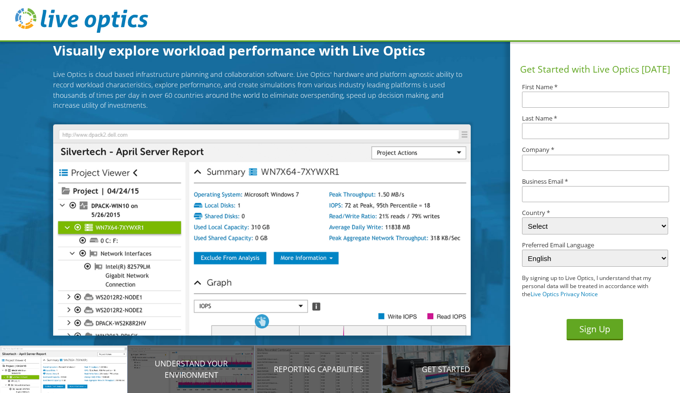 This screenshot has height=393, width=680. Describe the element at coordinates (191, 369) in the screenshot. I see `p: Understand your environment` at that location.